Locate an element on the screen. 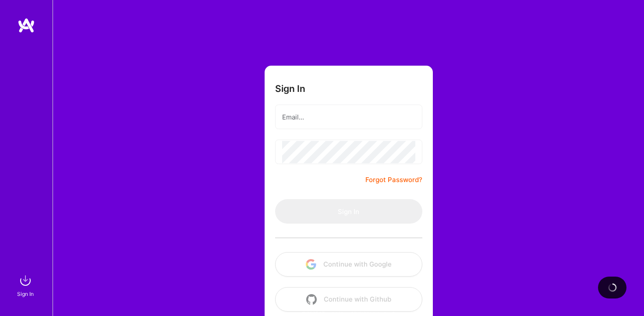  button: Continue with Google is located at coordinates (349, 264).